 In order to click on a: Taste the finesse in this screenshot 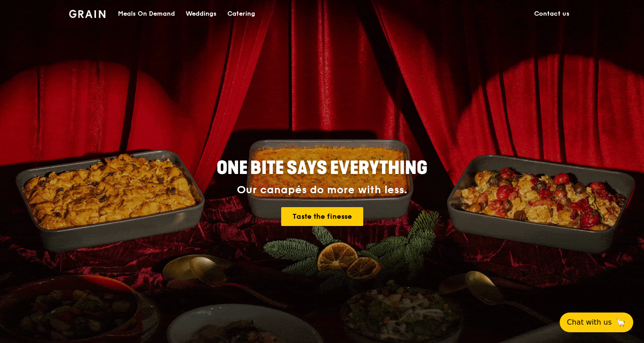, I will do `click(322, 216)`.